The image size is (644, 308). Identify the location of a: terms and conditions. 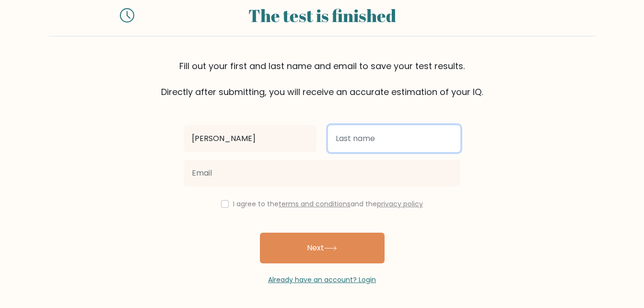
(315, 204).